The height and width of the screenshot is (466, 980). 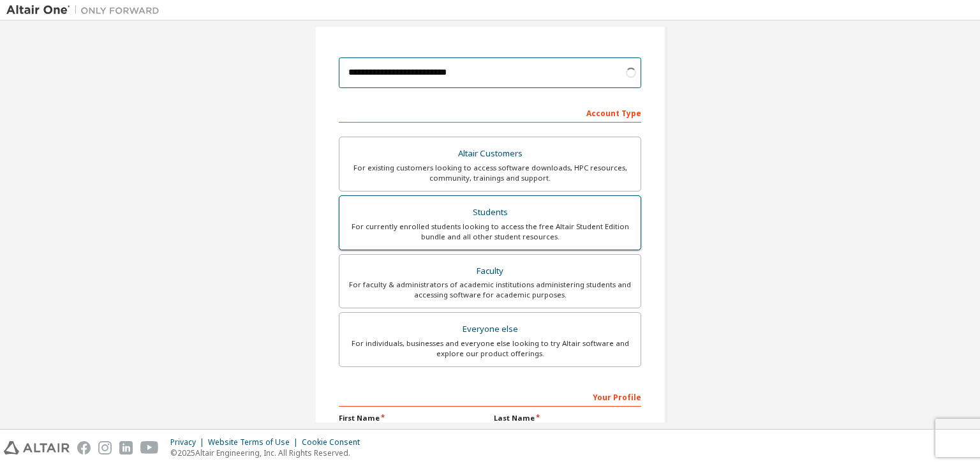 What do you see at coordinates (490, 113) in the screenshot?
I see `div: Account Type` at bounding box center [490, 113].